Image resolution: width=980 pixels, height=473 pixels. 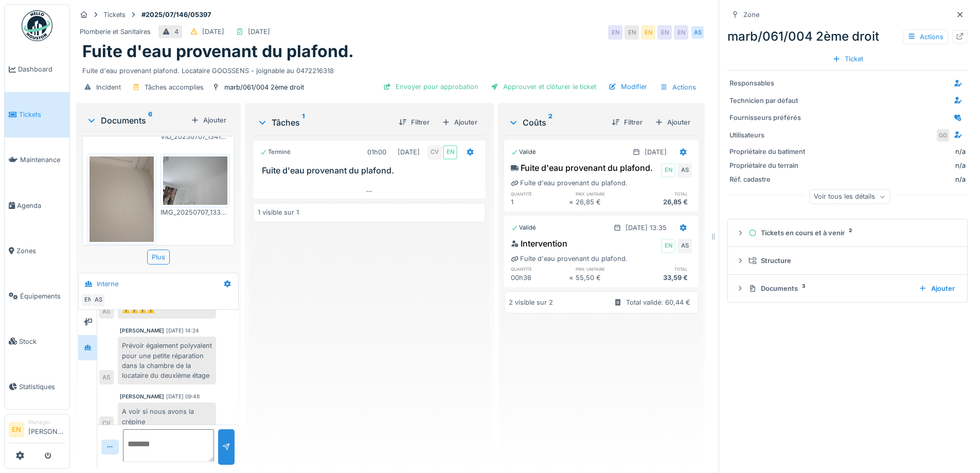 I want to click on div: Technicien par défaut, so click(x=768, y=100).